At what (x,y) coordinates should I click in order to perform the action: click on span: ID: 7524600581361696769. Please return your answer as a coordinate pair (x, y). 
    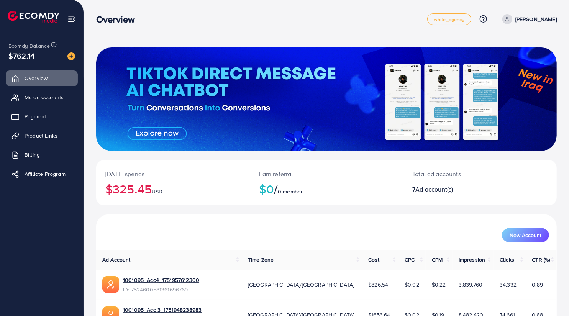
    Looking at the image, I should click on (161, 289).